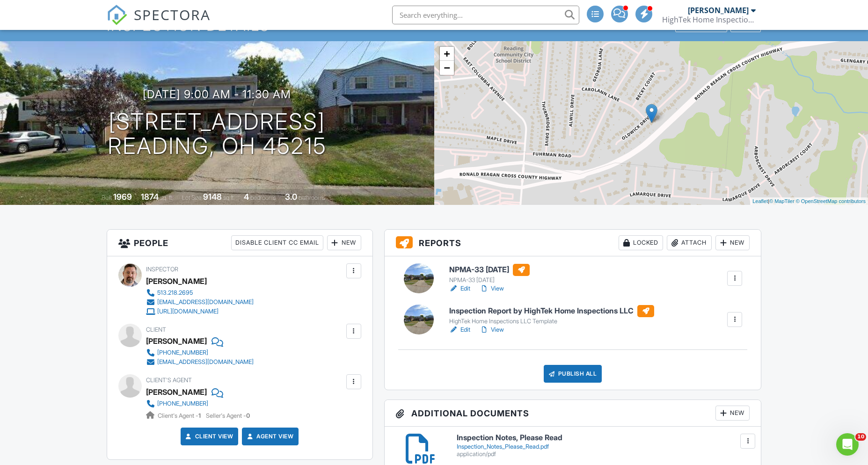 This screenshot has width=868, height=465. I want to click on a: © OpenStreetMap contributors, so click(831, 201).